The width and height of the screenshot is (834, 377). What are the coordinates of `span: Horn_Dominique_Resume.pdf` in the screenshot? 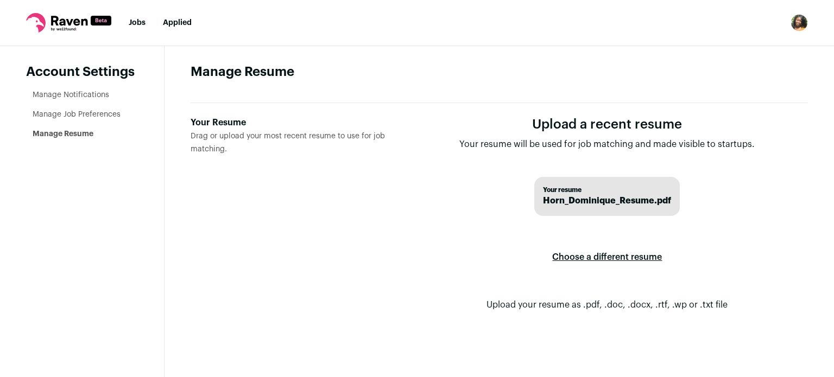 It's located at (607, 201).